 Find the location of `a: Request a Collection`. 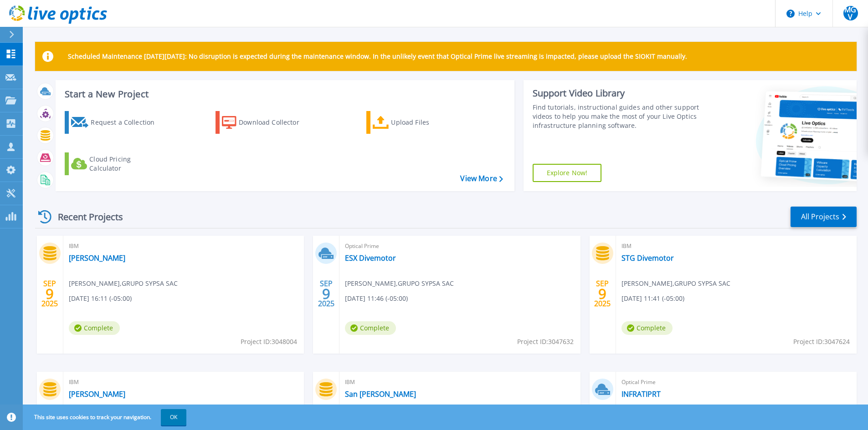

a: Request a Collection is located at coordinates (115, 122).